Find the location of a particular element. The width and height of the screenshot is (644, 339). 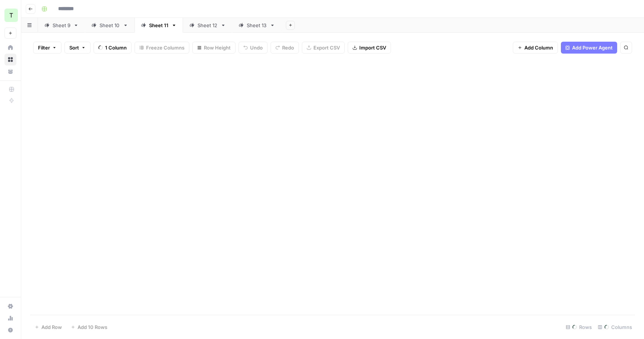

button: Workspace: TY SEO Team is located at coordinates (10, 15).